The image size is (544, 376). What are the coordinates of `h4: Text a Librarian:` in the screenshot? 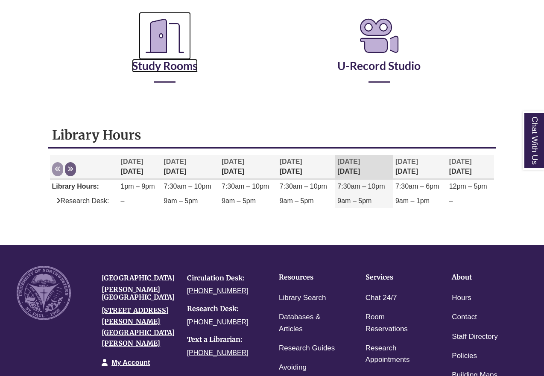 It's located at (223, 340).